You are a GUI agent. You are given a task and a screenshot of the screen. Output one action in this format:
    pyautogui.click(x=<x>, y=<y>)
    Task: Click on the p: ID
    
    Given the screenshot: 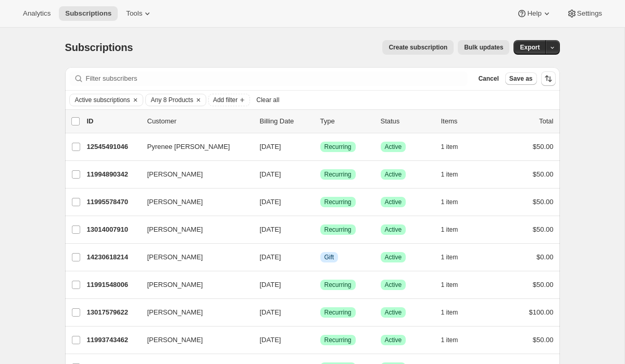 What is the action you would take?
    pyautogui.click(x=113, y=121)
    